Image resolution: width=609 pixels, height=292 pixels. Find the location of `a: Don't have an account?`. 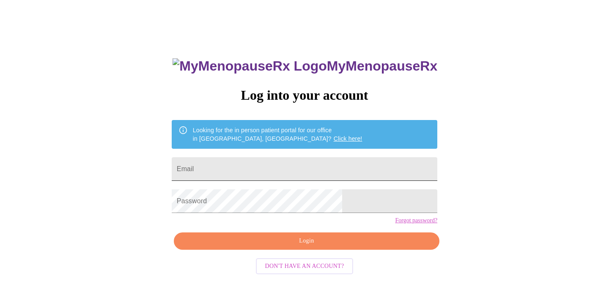

a: Don't have an account? is located at coordinates (305, 266).